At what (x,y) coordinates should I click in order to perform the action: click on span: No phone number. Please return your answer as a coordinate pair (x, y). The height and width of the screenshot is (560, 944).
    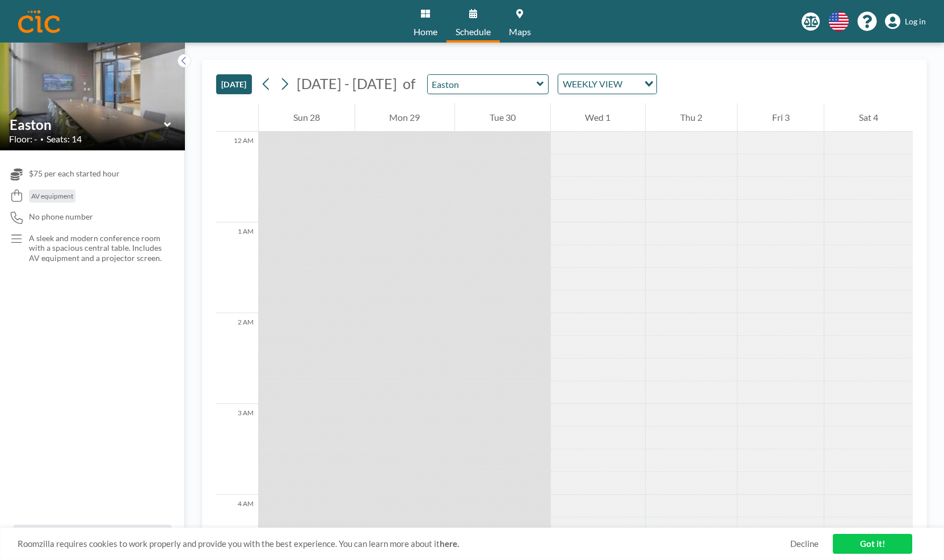
    Looking at the image, I should click on (61, 217).